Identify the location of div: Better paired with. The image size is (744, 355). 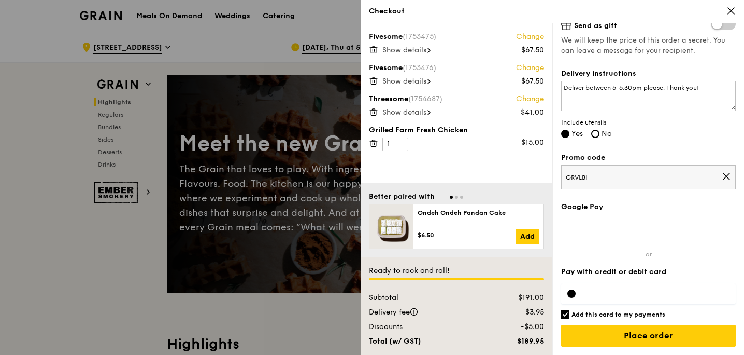
(402, 196).